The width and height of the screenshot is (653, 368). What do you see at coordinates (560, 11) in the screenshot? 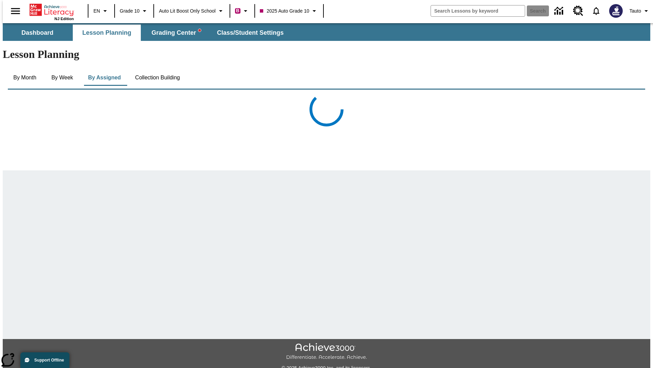
I see `a: Data Center` at bounding box center [560, 11].